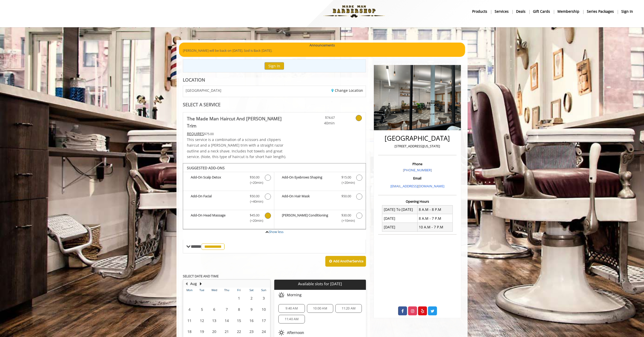 The width and height of the screenshot is (644, 337). I want to click on a: Change Location, so click(347, 90).